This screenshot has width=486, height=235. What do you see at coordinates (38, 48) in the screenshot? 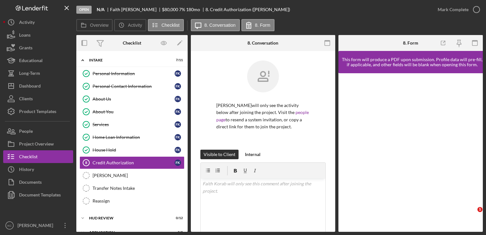
I see `button: Grants` at bounding box center [38, 48].